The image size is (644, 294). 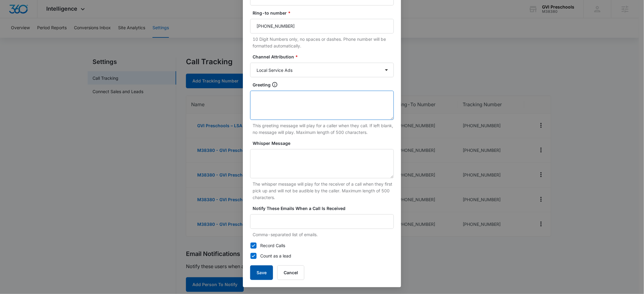 I want to click on p: Comma-separated list of emails., so click(x=323, y=235).